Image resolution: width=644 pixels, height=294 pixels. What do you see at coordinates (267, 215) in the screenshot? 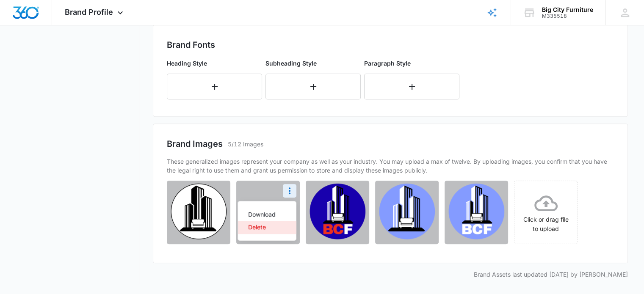
I see `a: Download` at bounding box center [267, 215].